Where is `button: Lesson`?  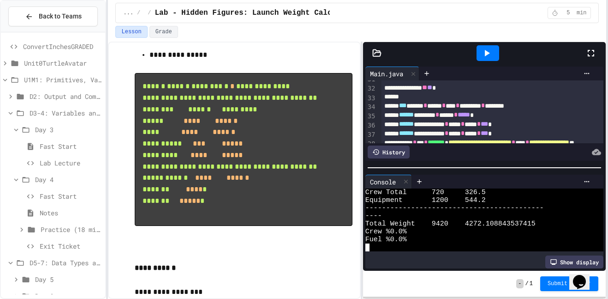
button: Lesson is located at coordinates (131, 32).